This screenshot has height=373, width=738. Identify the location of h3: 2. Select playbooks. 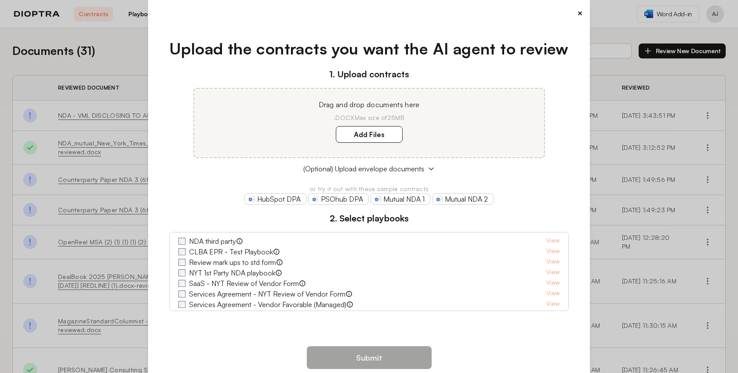
(369, 218).